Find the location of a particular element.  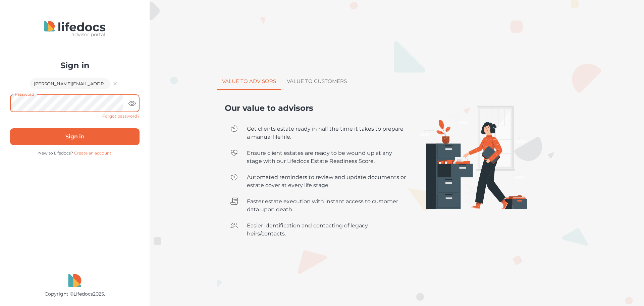

button: Value to customers is located at coordinates (316, 82).